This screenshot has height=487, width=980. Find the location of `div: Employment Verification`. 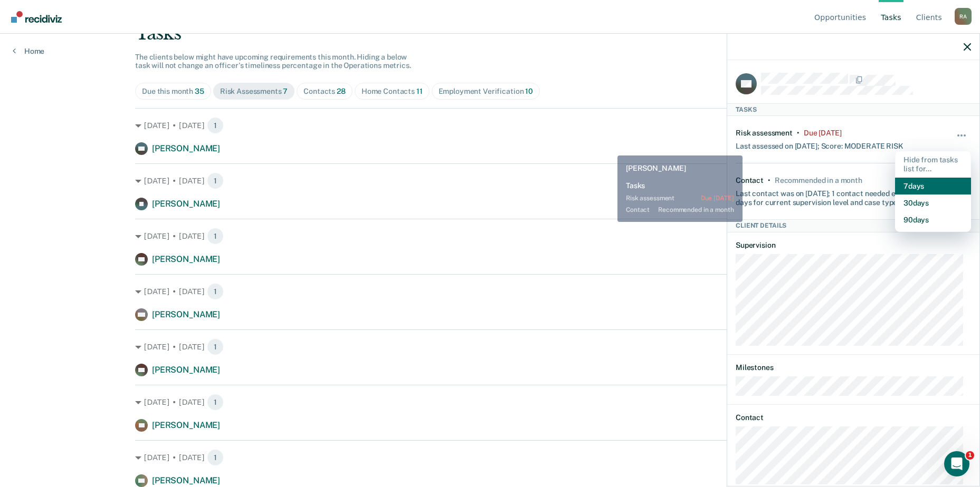

div: Employment Verification is located at coordinates (485, 91).